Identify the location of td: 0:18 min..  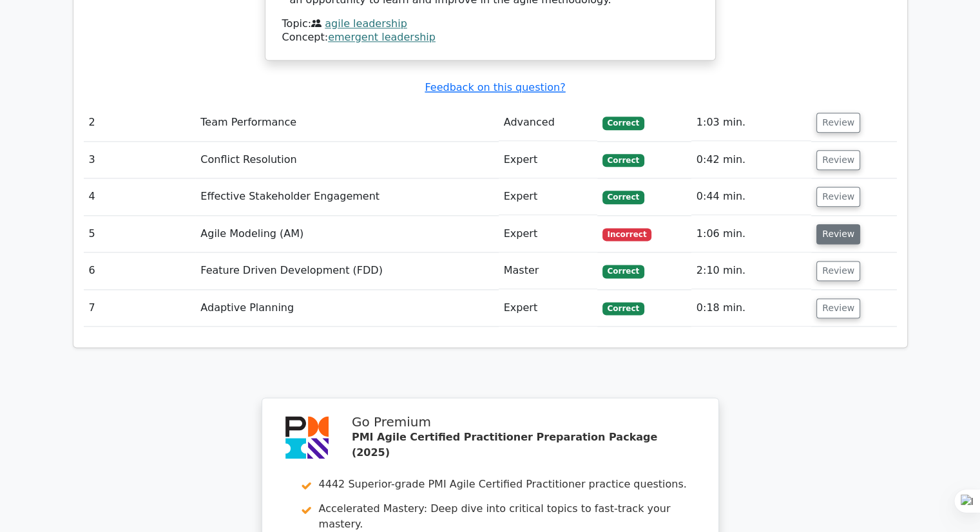
(751, 308).